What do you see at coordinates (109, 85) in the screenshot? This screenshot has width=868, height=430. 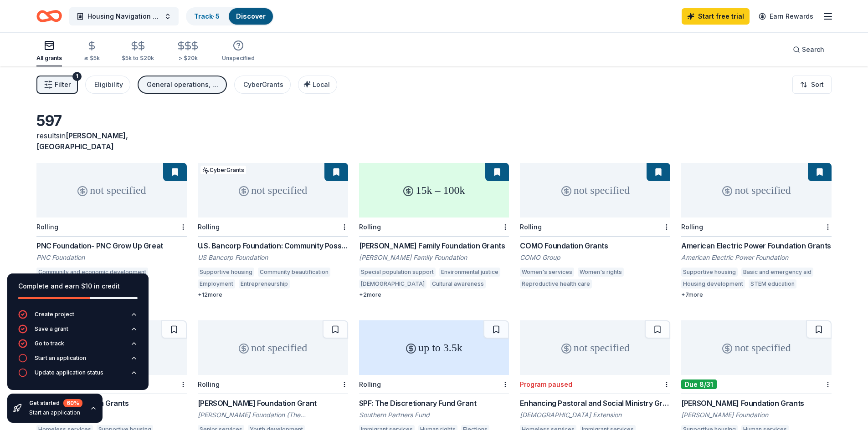 I see `div: Eligibility` at bounding box center [109, 85].